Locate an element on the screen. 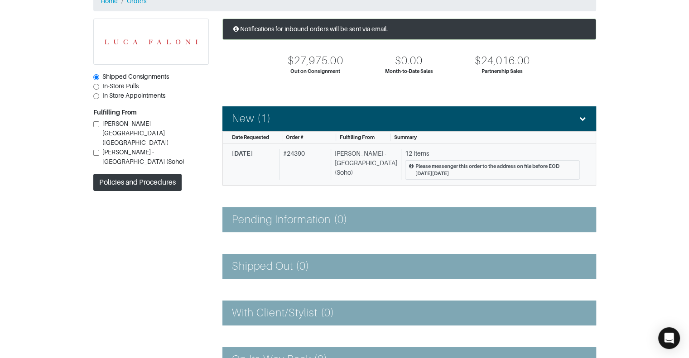 The height and width of the screenshot is (358, 689). div: # 24390 is located at coordinates (303, 164).